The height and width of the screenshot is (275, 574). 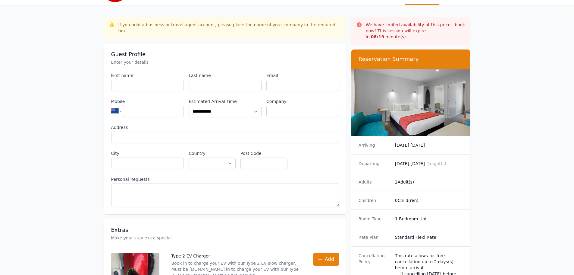 I want to click on dt: Adults, so click(x=374, y=182).